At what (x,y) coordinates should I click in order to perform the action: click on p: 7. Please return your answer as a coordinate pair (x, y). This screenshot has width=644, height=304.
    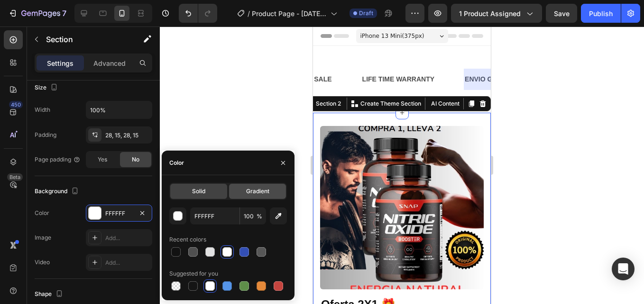
    Looking at the image, I should click on (64, 13).